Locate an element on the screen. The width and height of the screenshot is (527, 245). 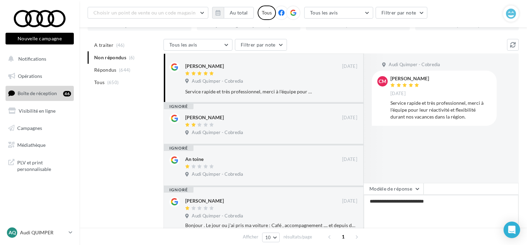
span: Médiathèque is located at coordinates (31, 145).